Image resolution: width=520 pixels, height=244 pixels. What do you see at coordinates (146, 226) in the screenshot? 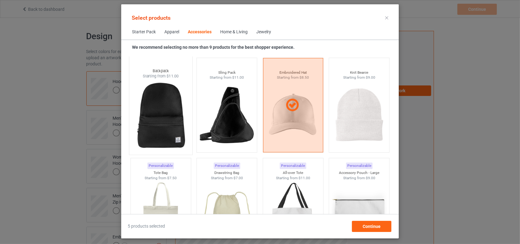
I see `span: 5 products selected` at bounding box center [146, 226].